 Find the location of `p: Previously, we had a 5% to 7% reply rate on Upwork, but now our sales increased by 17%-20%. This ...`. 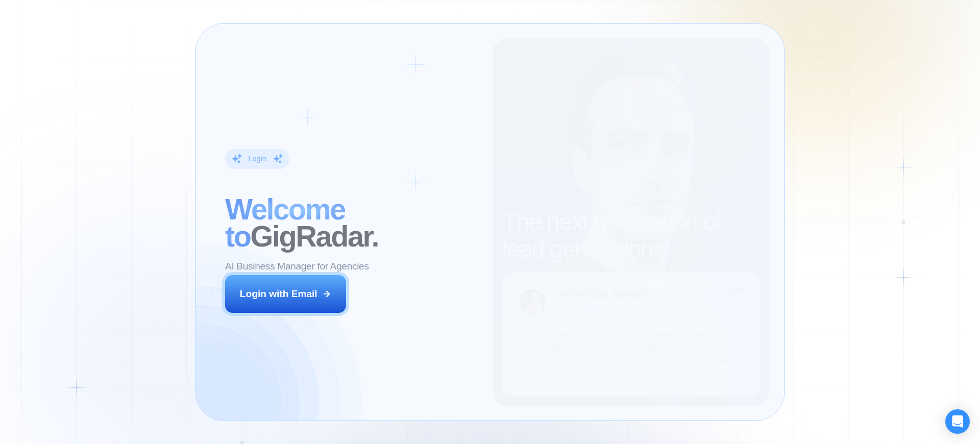

p: Previously, we had a 5% to 7% reply rate on Upwork, but now our sales increased by 17%-20%. This ... is located at coordinates (630, 355).